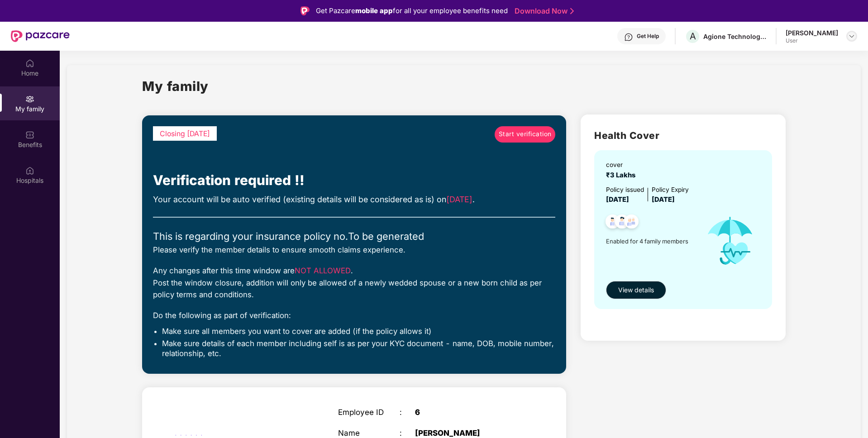  What do you see at coordinates (354, 315) in the screenshot?
I see `div: Do the following as part of verification:` at bounding box center [354, 315].